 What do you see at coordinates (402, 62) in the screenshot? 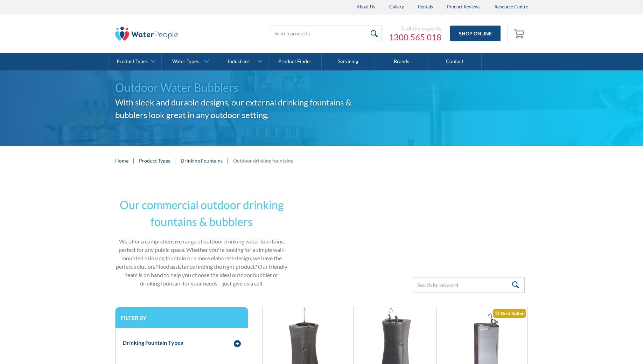
I see `a: Brands` at bounding box center [402, 62].